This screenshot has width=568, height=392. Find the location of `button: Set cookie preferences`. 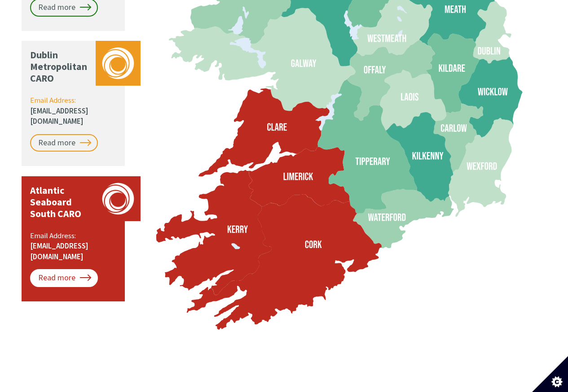

button: Set cookie preferences is located at coordinates (550, 374).